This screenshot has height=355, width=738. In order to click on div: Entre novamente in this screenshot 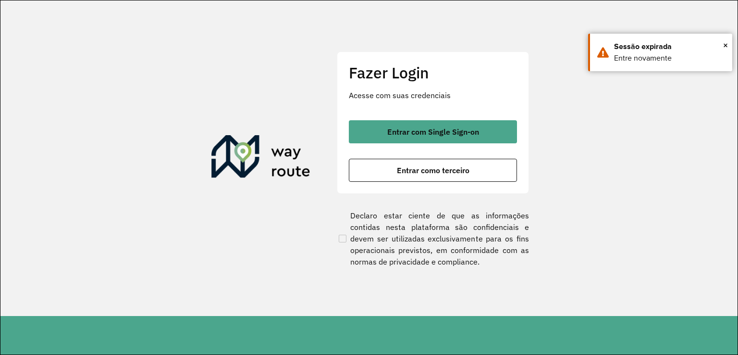, I will do `click(669, 58)`.